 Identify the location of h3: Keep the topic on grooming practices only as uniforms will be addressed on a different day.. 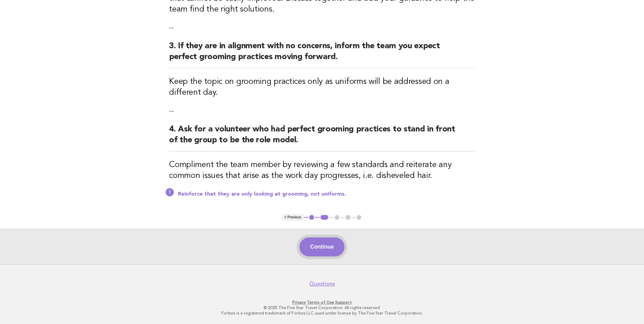
(322, 87).